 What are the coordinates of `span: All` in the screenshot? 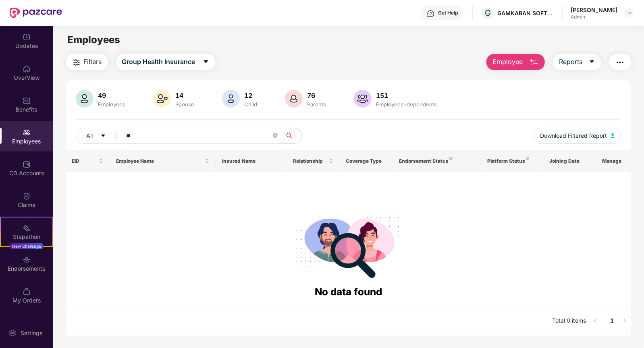 It's located at (90, 136).